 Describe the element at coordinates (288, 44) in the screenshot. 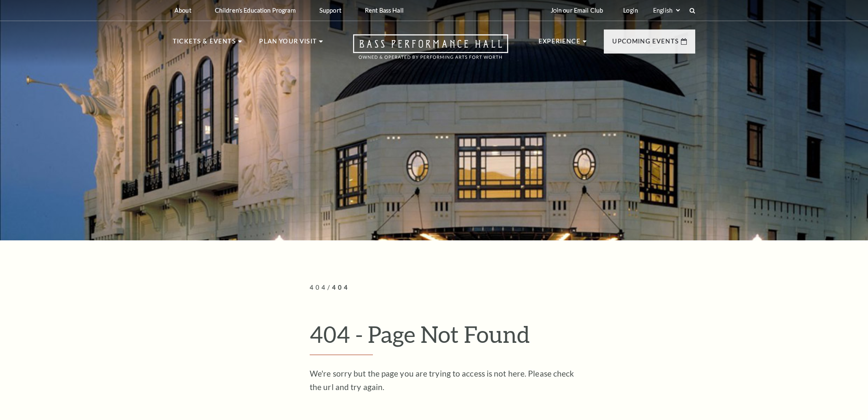

I see `p: Plan Your Visit` at that location.